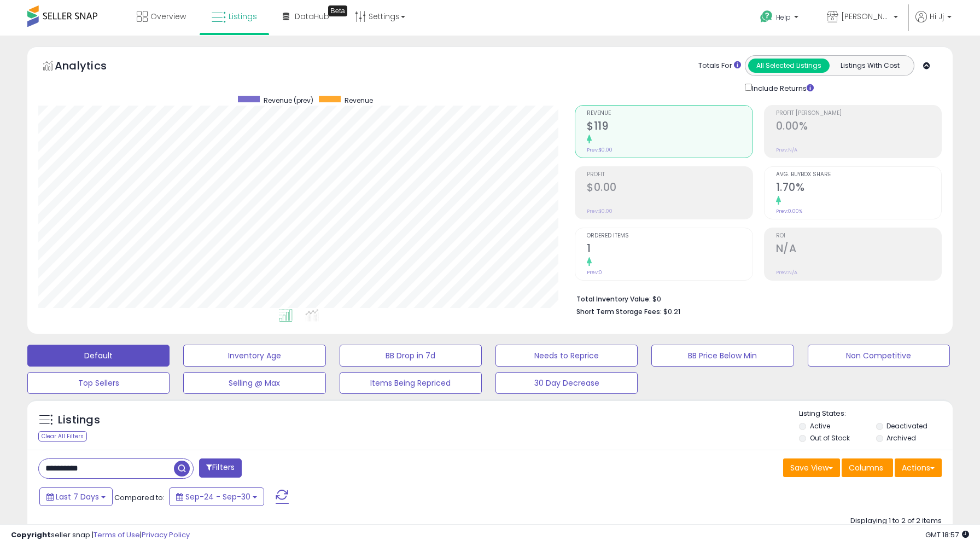  What do you see at coordinates (789, 66) in the screenshot?
I see `button: All Selected Listings` at bounding box center [789, 66].